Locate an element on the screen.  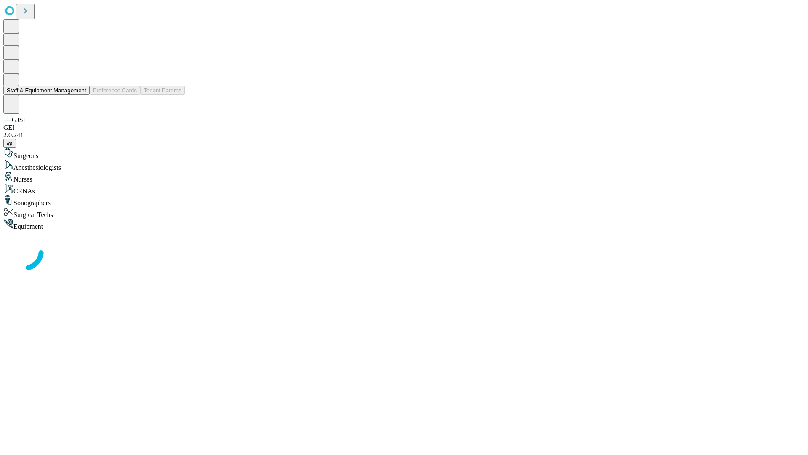
div: Surgeons is located at coordinates (404, 154).